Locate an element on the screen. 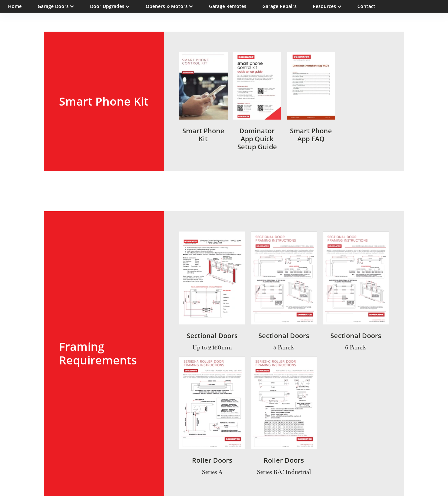 This screenshot has height=502, width=448. a: Garage Doors is located at coordinates (56, 6).